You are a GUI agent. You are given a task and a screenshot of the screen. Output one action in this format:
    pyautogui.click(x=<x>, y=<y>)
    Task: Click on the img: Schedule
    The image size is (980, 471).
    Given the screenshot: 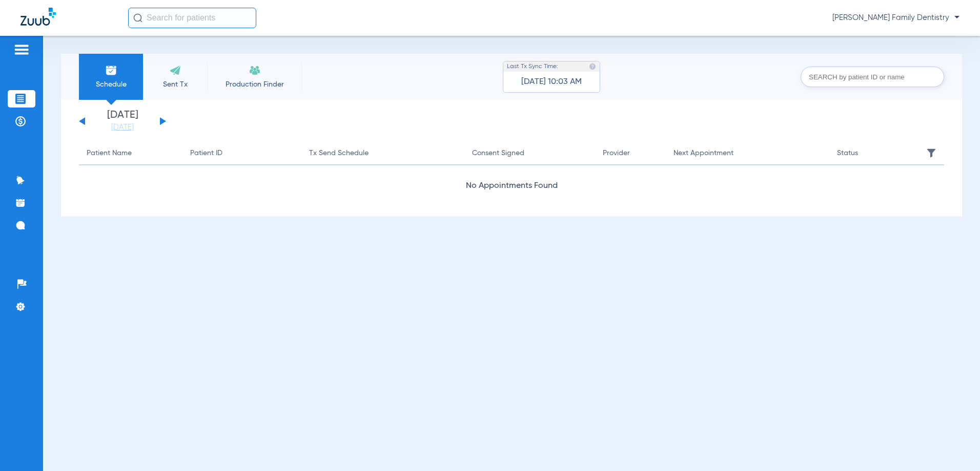 What is the action you would take?
    pyautogui.click(x=111, y=70)
    